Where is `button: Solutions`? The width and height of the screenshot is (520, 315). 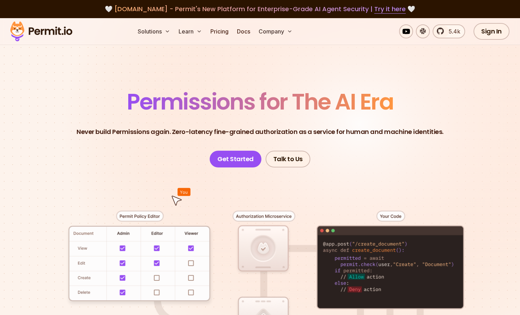
button: Solutions is located at coordinates (154, 31).